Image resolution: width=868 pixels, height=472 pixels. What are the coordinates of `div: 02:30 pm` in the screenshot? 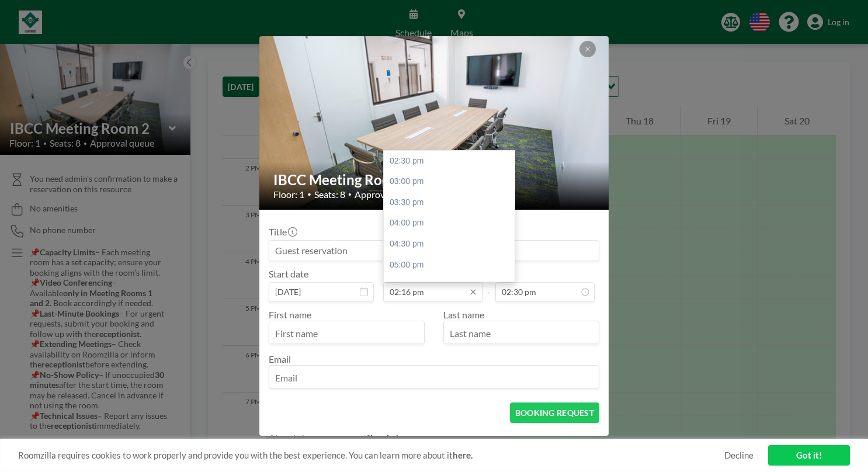 It's located at (452, 161).